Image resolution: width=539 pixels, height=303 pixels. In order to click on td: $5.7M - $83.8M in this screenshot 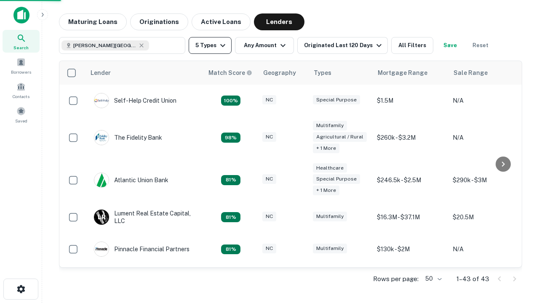, I will do `click(487, 281)`.